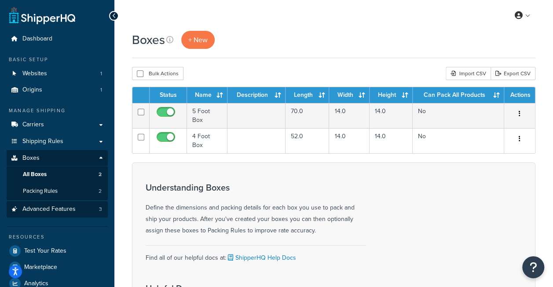  What do you see at coordinates (35, 74) in the screenshot?
I see `span: Websites` at bounding box center [35, 74].